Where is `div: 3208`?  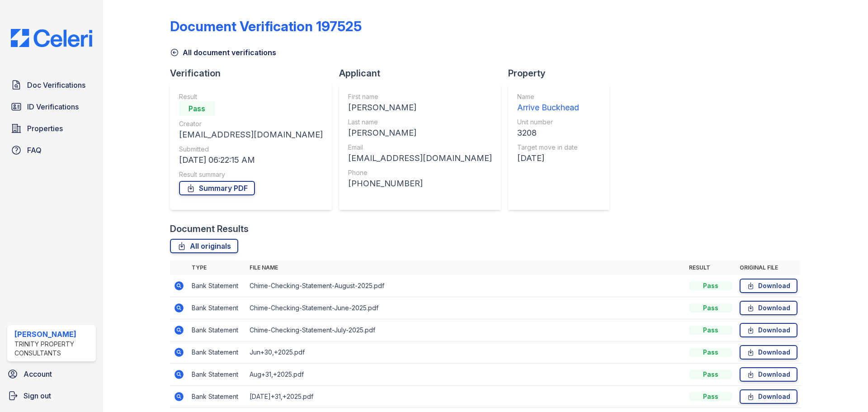
div: 3208 is located at coordinates (548, 133).